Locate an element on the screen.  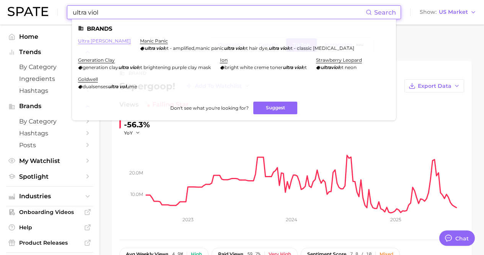
span: Ingredients is located at coordinates (50, 78).